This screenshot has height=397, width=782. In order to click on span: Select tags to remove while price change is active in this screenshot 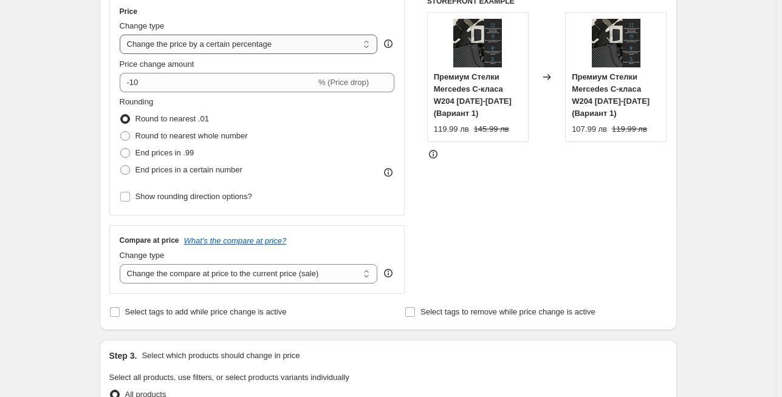, I will do `click(508, 312)`.